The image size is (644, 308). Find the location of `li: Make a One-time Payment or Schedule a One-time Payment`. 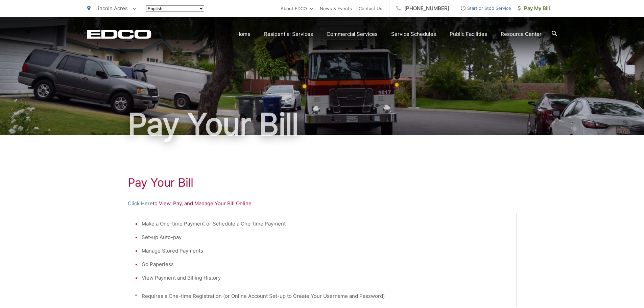

li: Make a One-time Payment or Schedule a One-time Payment is located at coordinates (325, 224).